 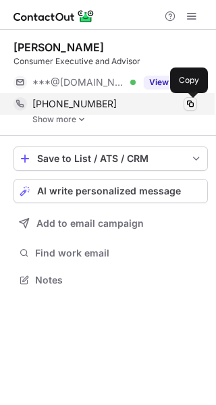 What do you see at coordinates (119, 253) in the screenshot?
I see `span: Find work email` at bounding box center [119, 253].